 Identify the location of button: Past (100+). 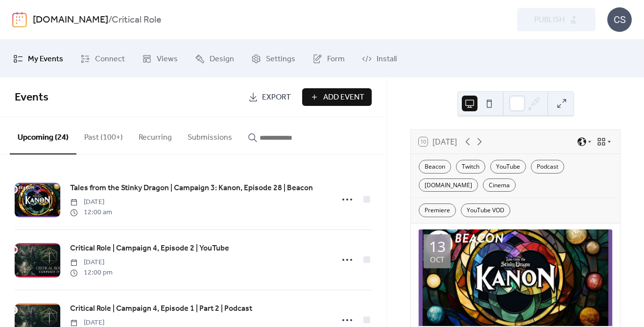
(103, 135).